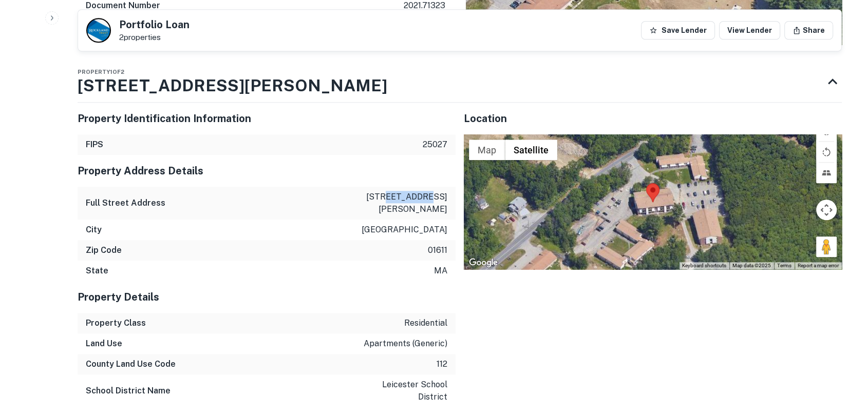 The height and width of the screenshot is (416, 868). Describe the element at coordinates (827, 152) in the screenshot. I see `button: Rotate map counterclockwise` at that location.